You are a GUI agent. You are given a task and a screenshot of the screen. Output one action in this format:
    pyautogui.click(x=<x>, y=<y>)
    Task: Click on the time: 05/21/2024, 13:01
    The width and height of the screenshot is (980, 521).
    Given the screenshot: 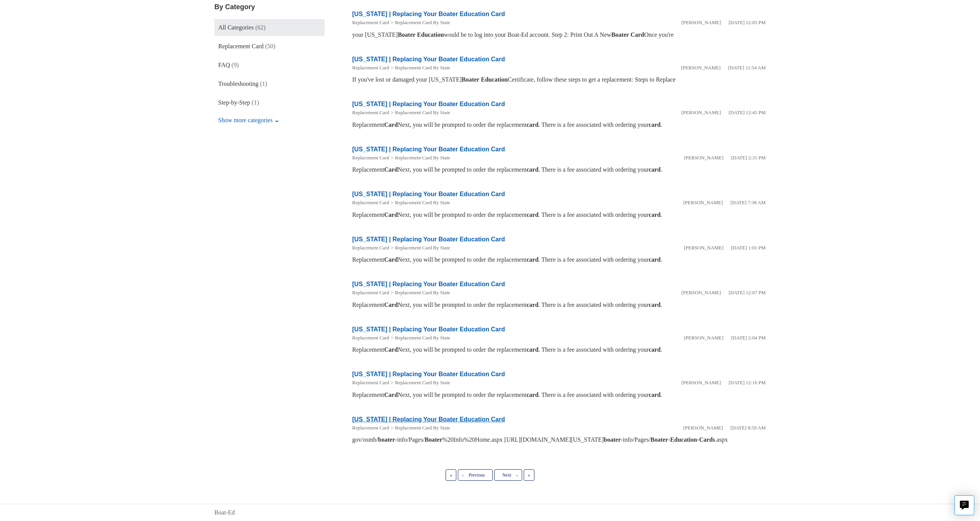 What is the action you would take?
    pyautogui.click(x=748, y=248)
    